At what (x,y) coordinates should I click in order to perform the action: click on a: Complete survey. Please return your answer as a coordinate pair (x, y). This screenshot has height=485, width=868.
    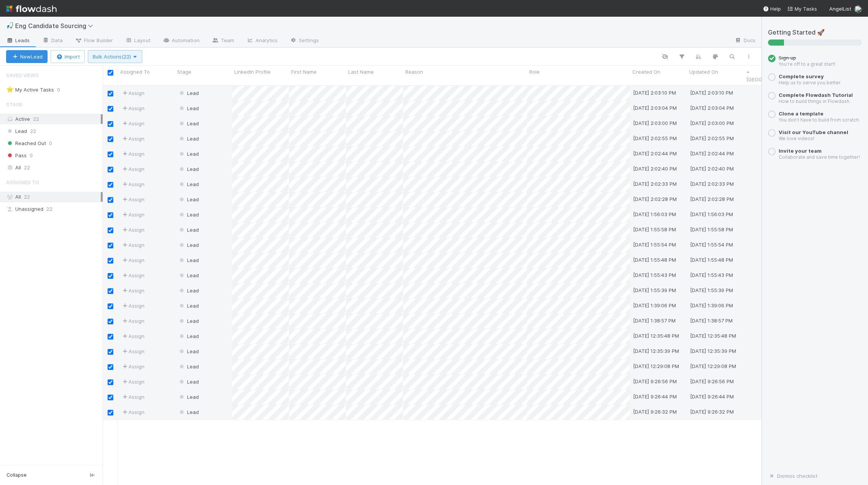
    Looking at the image, I should click on (801, 76).